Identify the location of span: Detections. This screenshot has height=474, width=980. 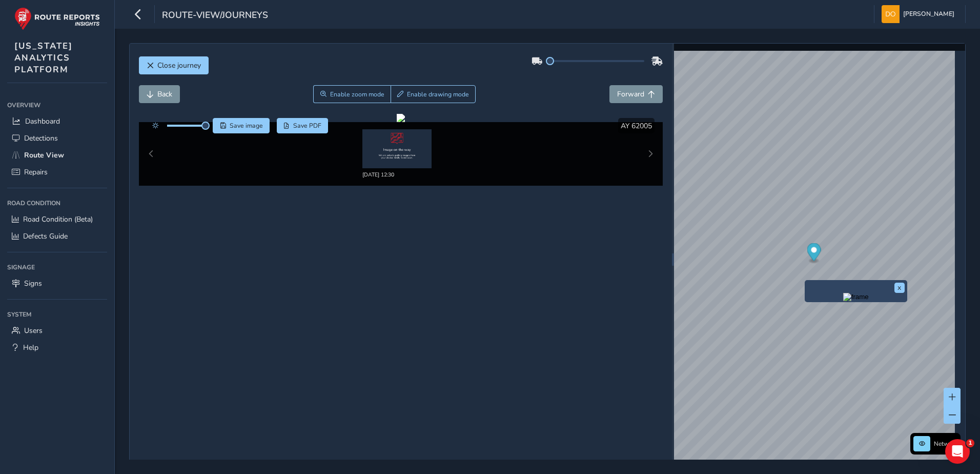
(41, 138).